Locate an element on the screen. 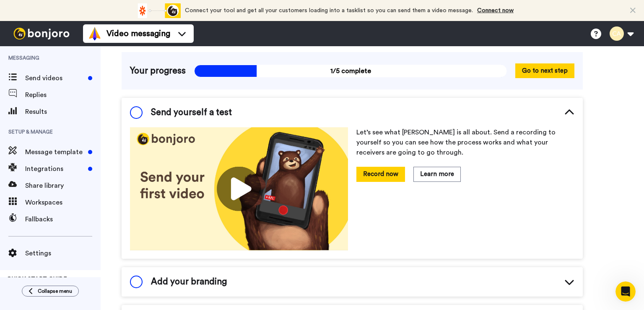 Image resolution: width=644 pixels, height=310 pixels. span: Collapse menu is located at coordinates (55, 291).